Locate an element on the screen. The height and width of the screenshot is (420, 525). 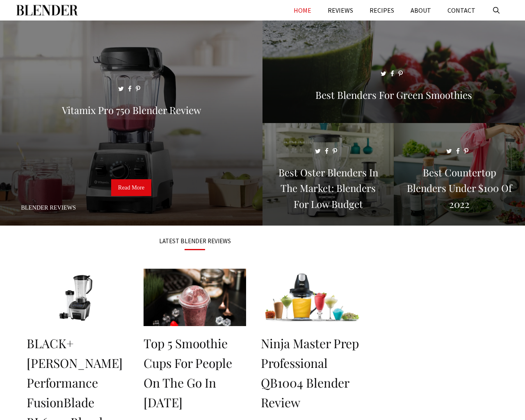
a: Read More is located at coordinates (131, 188).